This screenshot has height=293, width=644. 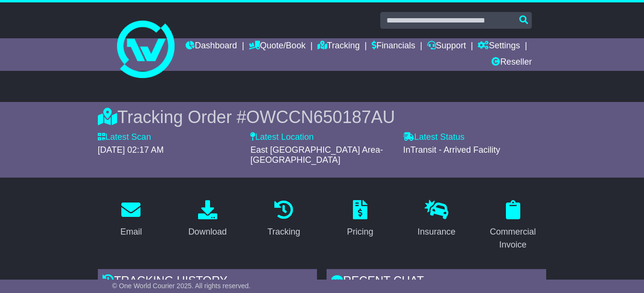 I want to click on div: Tracking, so click(x=284, y=232).